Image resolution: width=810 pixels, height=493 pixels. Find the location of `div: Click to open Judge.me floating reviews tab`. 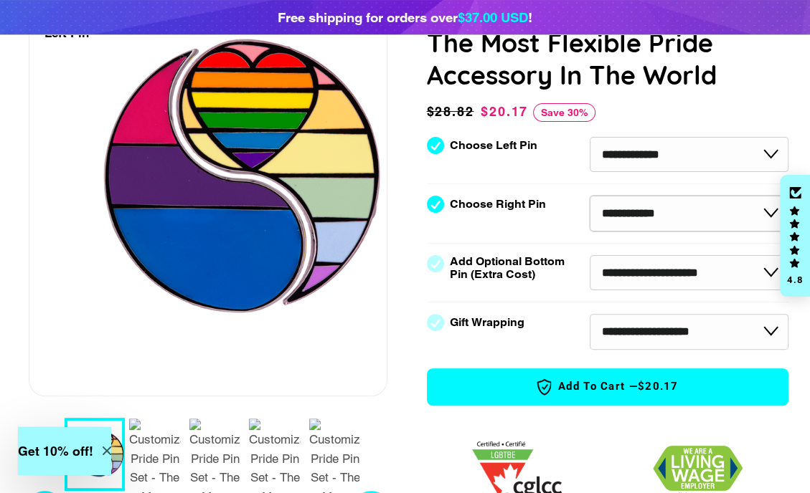

div: Click to open Judge.me floating reviews tab is located at coordinates (795, 236).